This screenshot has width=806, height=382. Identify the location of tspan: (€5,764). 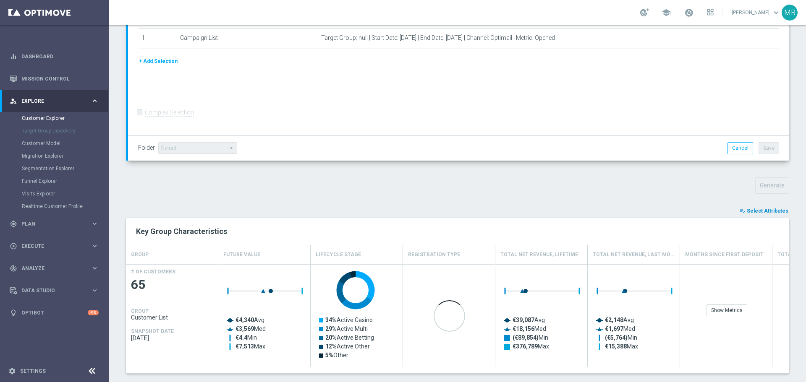
(616, 338).